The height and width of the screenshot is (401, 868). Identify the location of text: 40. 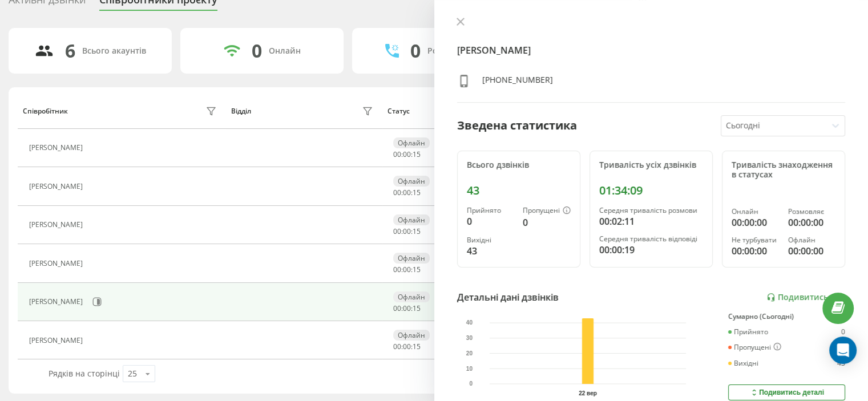
(469, 323).